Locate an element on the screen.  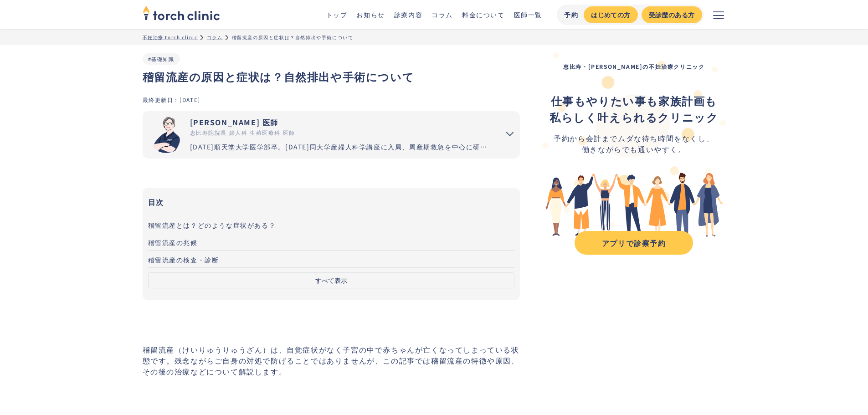
p: 稽留流産（けいりゅうりゅうざん）は、自覚症状がなく子宮の中で赤ちゃんが亡くなってしまっている状態です。残念ながらご自身の対処で防げることではありませんが、この記事では稽留流産の特徴や原因、その後... is located at coordinates (331, 361).